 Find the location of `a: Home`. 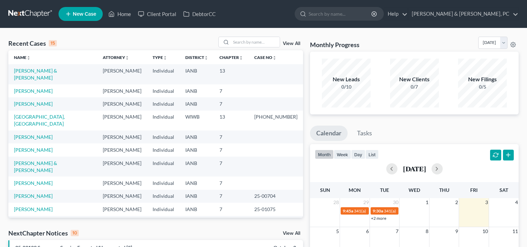

a: Home is located at coordinates (120, 14).